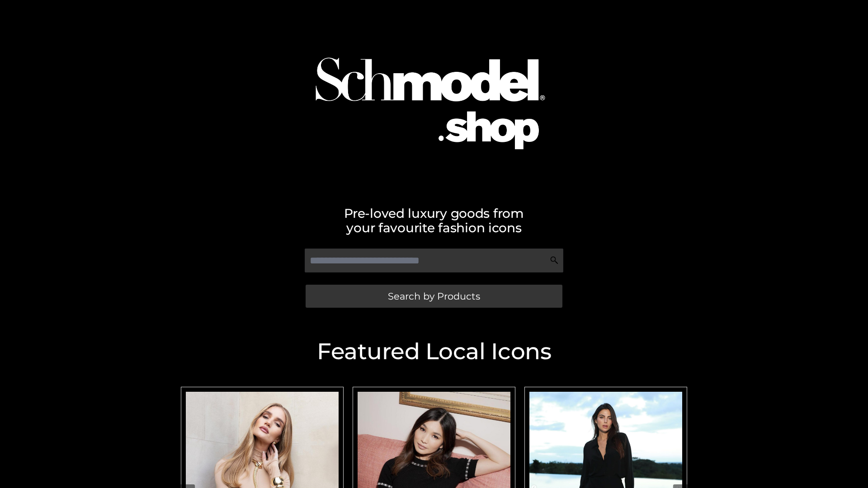 The image size is (868, 488). Describe the element at coordinates (434, 221) in the screenshot. I see `h2: Pre-loved luxury goods from your favourite fashion icons` at that location.